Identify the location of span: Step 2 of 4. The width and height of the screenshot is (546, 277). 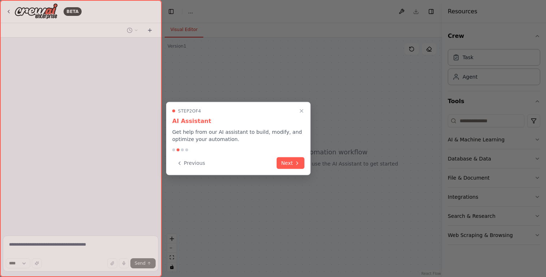
(189, 111).